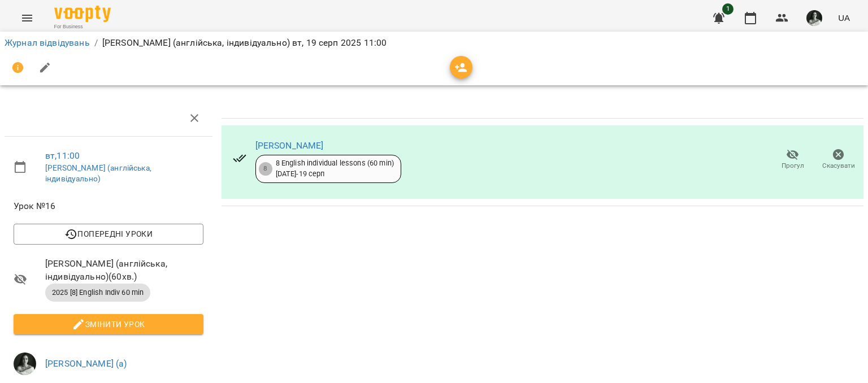 The height and width of the screenshot is (383, 868). Describe the element at coordinates (109, 233) in the screenshot. I see `span: Попередні уроки` at that location.